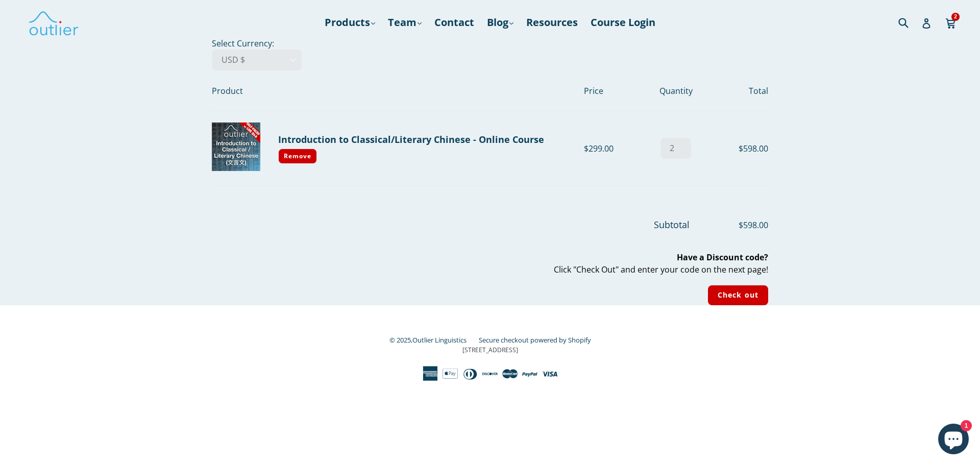 This screenshot has width=980, height=465. What do you see at coordinates (298, 156) in the screenshot?
I see `a: Remove` at bounding box center [298, 156].